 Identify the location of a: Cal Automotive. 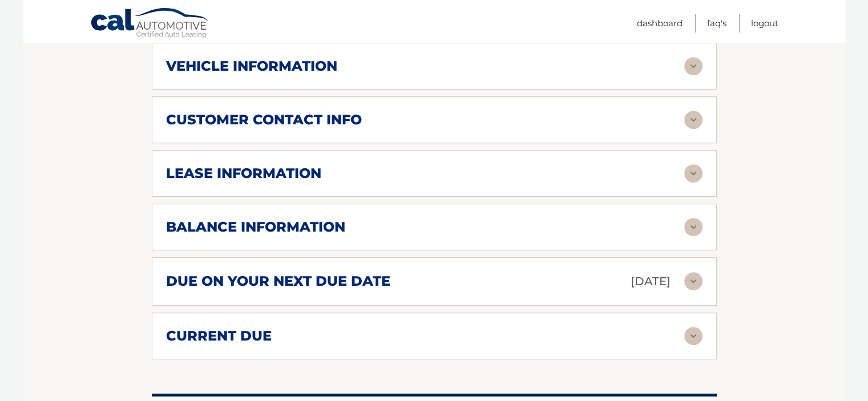
(150, 24).